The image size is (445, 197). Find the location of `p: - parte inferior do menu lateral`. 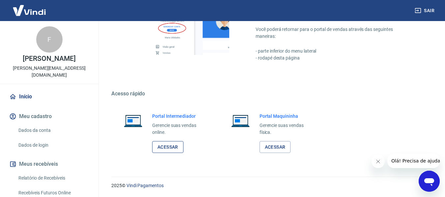

p: - parte inferior do menu lateral is located at coordinates (335, 51).